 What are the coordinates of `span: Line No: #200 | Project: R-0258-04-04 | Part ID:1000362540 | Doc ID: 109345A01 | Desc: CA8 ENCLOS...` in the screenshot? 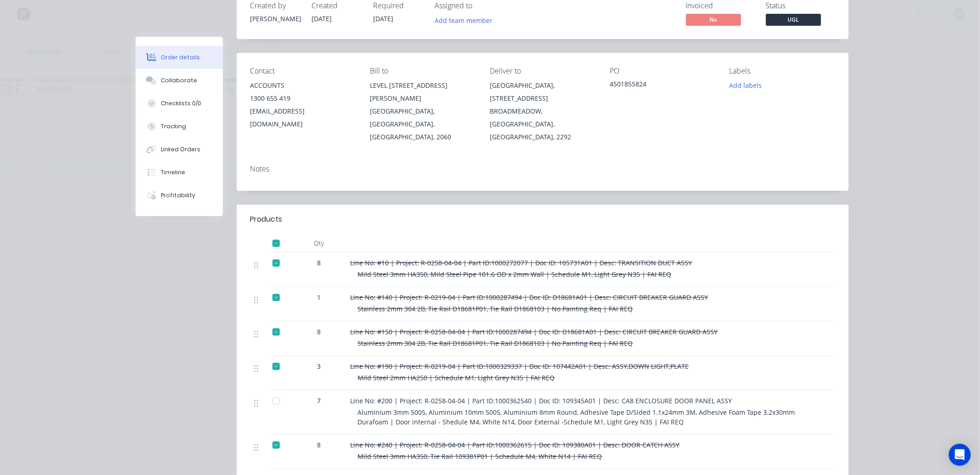 It's located at (541, 401).